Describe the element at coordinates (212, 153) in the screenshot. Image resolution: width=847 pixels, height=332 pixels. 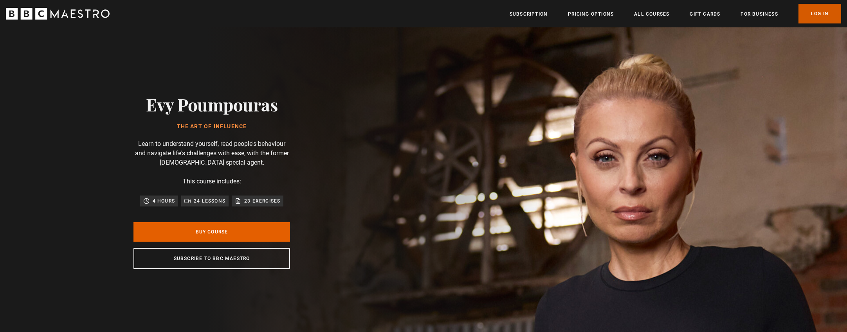
I see `p: Learn to understand yourself, read people's behaviour and navigate life's challenges with ease, w...` at that location.